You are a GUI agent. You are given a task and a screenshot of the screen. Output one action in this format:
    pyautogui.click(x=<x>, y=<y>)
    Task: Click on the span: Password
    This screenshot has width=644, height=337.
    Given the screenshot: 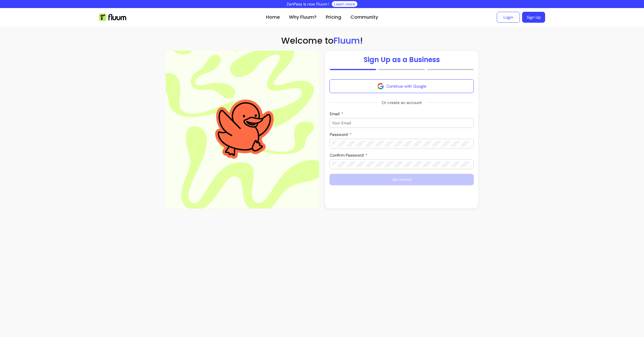 What is the action you would take?
    pyautogui.click(x=339, y=135)
    